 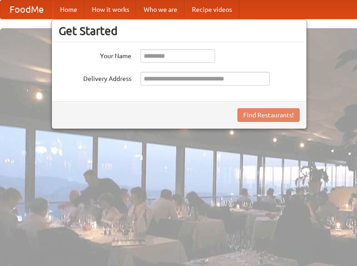 What do you see at coordinates (26, 10) in the screenshot?
I see `a: FoodMe` at bounding box center [26, 10].